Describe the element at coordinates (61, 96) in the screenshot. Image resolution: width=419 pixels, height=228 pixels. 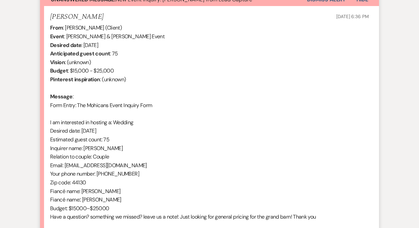
I see `b: Message` at that location.